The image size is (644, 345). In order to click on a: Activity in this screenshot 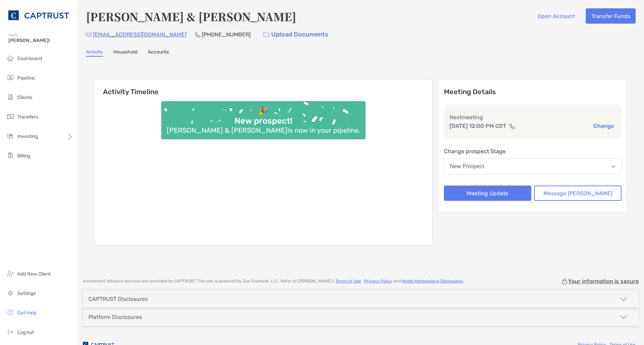, I will do `click(94, 53)`.